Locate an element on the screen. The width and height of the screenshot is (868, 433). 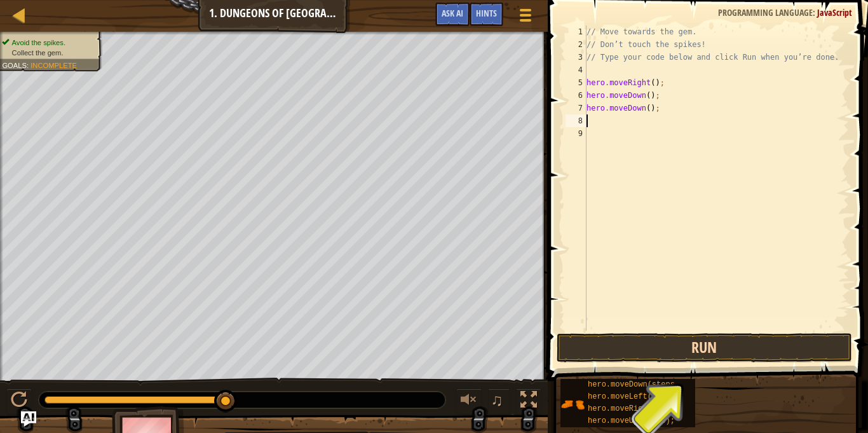
span: Ask AI is located at coordinates (453, 13).